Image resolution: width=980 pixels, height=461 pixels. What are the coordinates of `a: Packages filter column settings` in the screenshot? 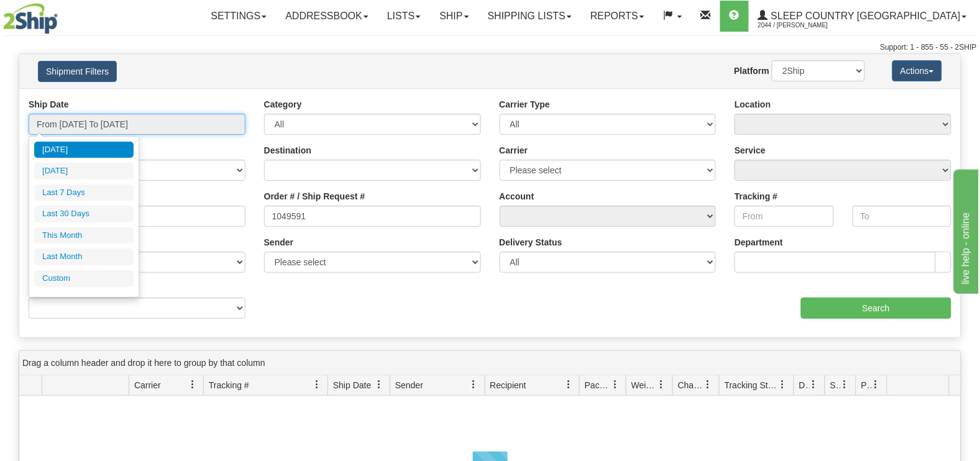 It's located at (615, 385).